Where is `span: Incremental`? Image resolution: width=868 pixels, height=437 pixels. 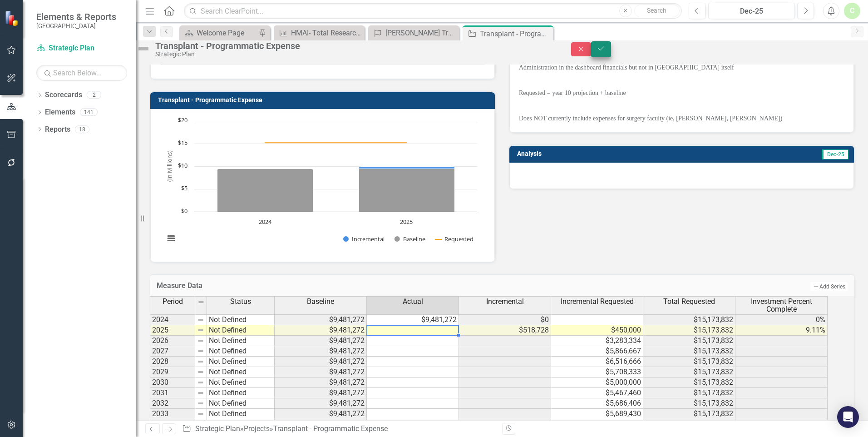 span: Incremental is located at coordinates (505, 302).